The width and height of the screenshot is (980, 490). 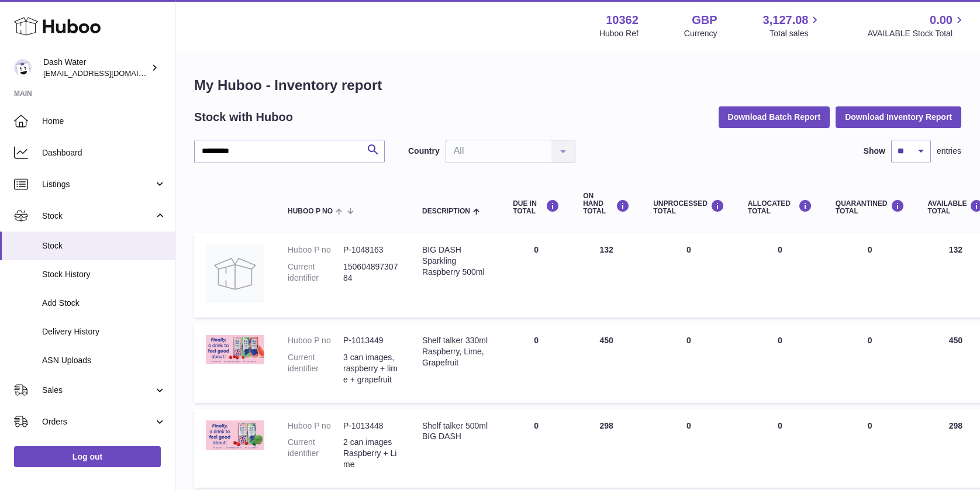 I want to click on span: Listings, so click(x=98, y=184).